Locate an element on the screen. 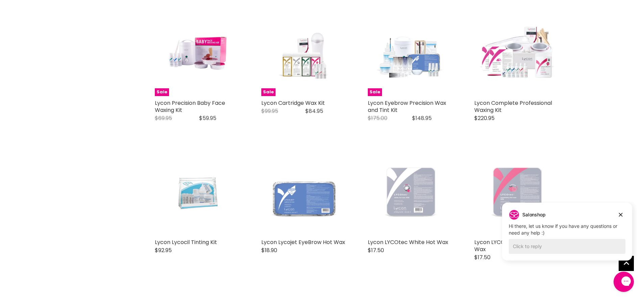 This screenshot has height=301, width=644. a: Lycon Complete Professional Waxing Kit Lycon Complete Professional Waxing Kit is located at coordinates (517, 53).